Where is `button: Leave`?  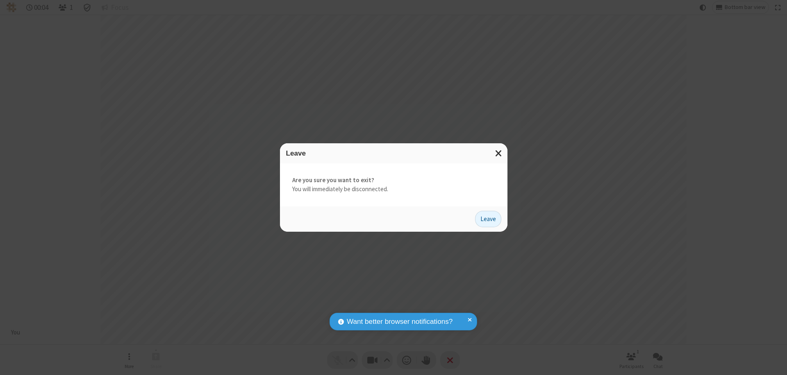 button: Leave is located at coordinates (488, 219).